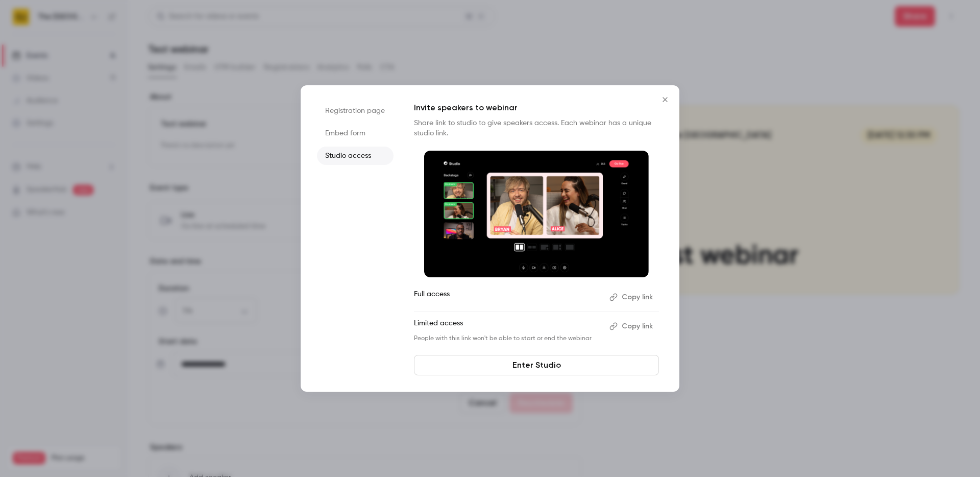 Image resolution: width=980 pixels, height=477 pixels. What do you see at coordinates (537, 365) in the screenshot?
I see `a: Enter Studio` at bounding box center [537, 365].